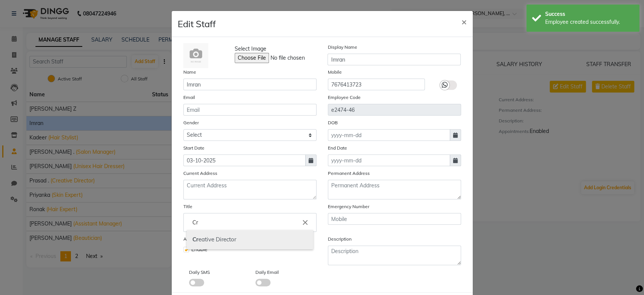  What do you see at coordinates (250, 223) in the screenshot?
I see `input: Enter the Title` at bounding box center [250, 223].